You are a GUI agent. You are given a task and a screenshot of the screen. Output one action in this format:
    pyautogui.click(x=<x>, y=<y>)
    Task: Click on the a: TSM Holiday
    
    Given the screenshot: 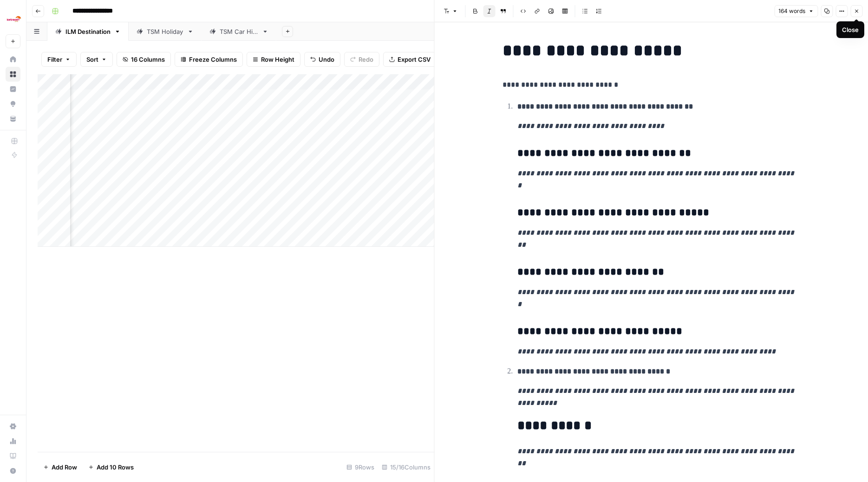 What is the action you would take?
    pyautogui.click(x=165, y=32)
    